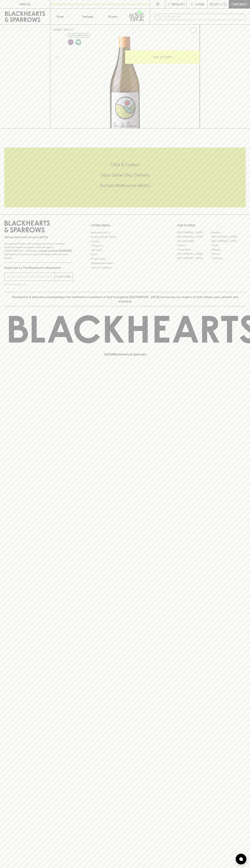 Image resolution: width=250 pixels, height=868 pixels. Describe the element at coordinates (125, 225) in the screenshot. I see `p: OTHER AREAS` at that location.